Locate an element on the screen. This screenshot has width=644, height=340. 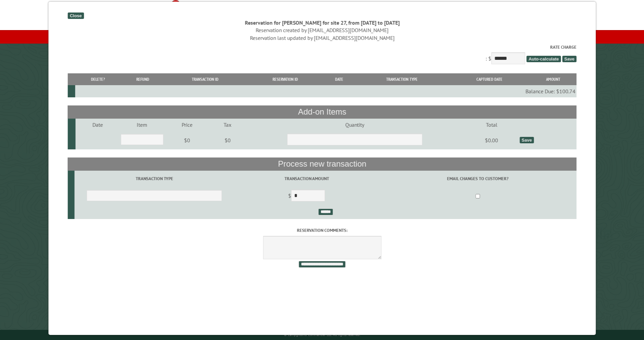
td: Tax is located at coordinates (227, 125).